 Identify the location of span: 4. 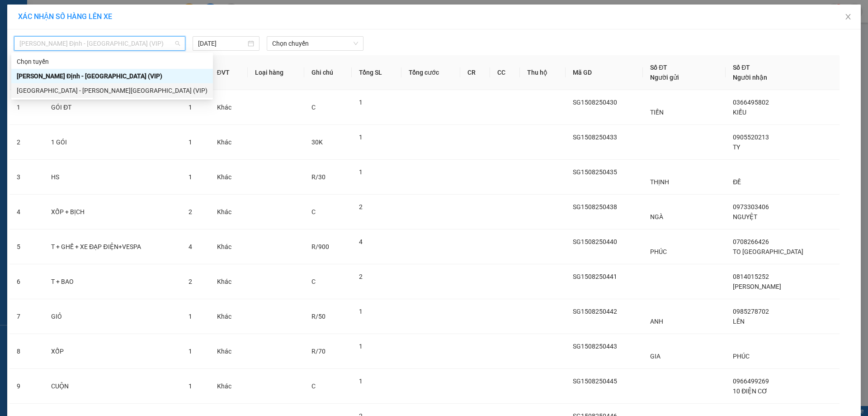
(361, 241).